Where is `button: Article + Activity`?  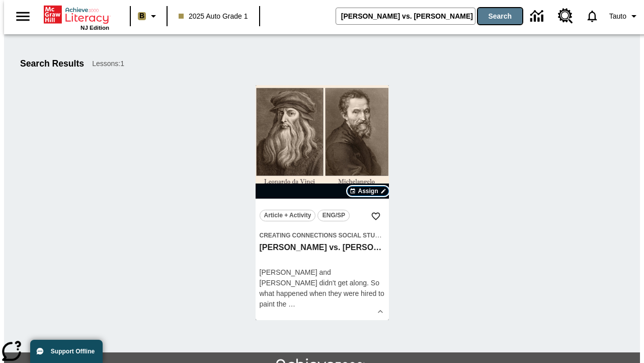 button: Article + Activity is located at coordinates (288, 215).